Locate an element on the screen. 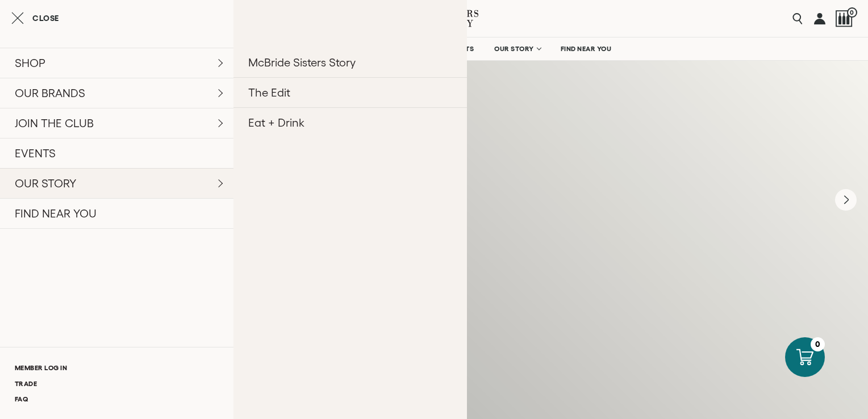 The width and height of the screenshot is (868, 419). div: 0 is located at coordinates (817, 344).